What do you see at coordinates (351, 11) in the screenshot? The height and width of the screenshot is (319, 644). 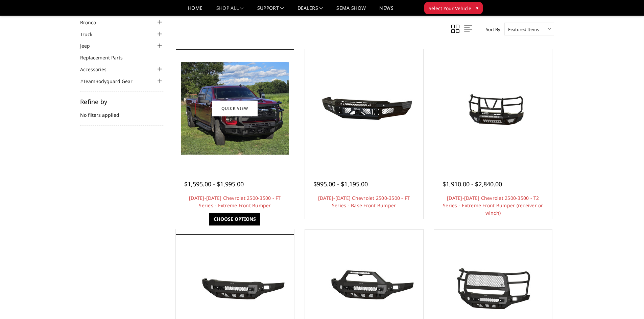 I see `a: SEMA Show` at bounding box center [351, 11].